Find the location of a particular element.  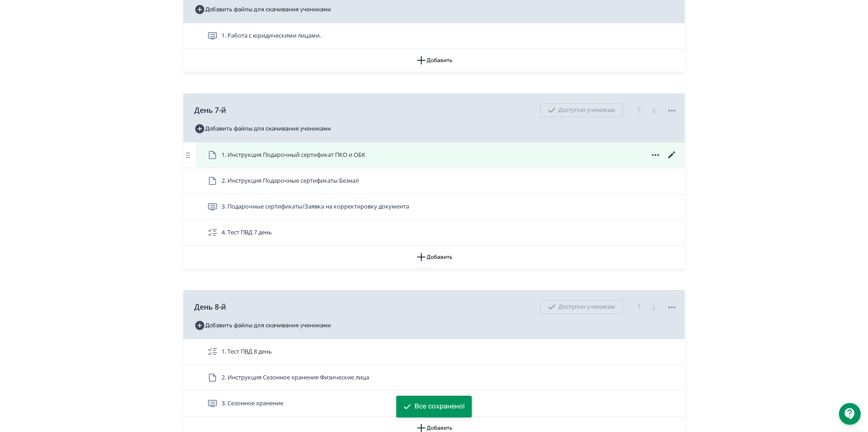

div: 2. Инструкция Подарочные сертификаты Безнал is located at coordinates (434, 181).